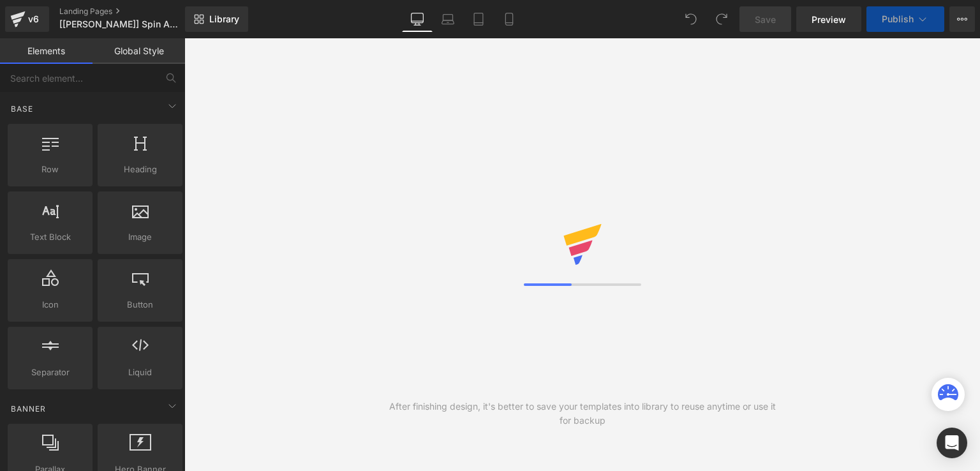 The width and height of the screenshot is (980, 471). What do you see at coordinates (478, 19) in the screenshot?
I see `a: Tablet` at bounding box center [478, 19].